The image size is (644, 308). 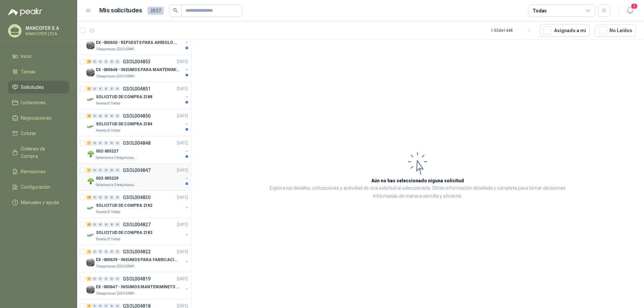 What do you see at coordinates (42, 152) in the screenshot?
I see `span: Órdenes de Compra` at bounding box center [42, 152].